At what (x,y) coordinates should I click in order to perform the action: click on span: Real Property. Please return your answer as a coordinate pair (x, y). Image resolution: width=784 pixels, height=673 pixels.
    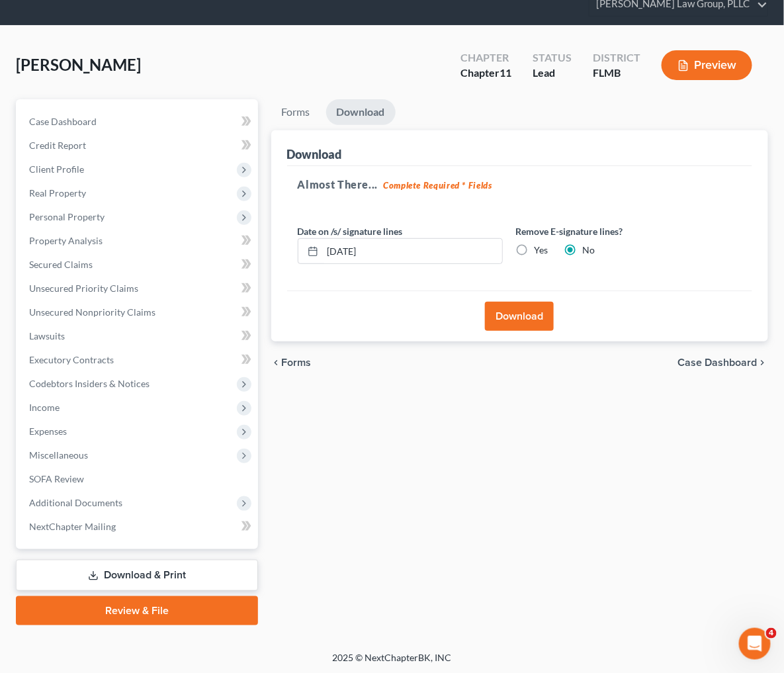
    Looking at the image, I should click on (58, 192).